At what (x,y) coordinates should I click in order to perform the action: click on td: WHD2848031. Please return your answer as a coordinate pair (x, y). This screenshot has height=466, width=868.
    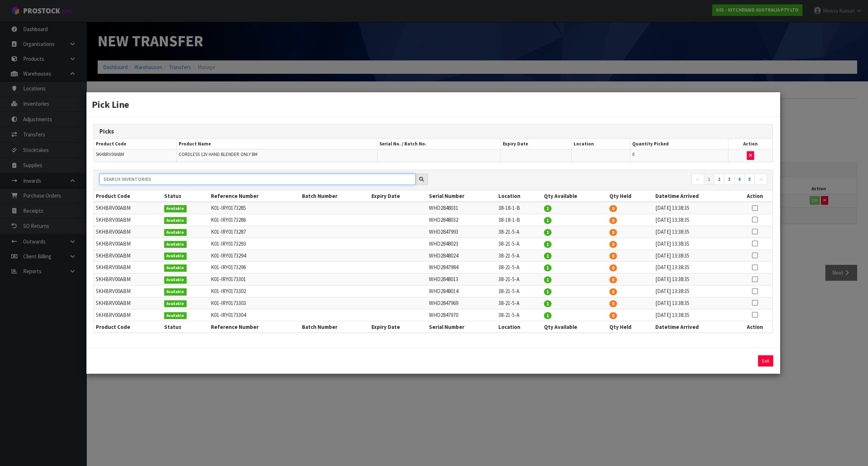
    Looking at the image, I should click on (462, 208).